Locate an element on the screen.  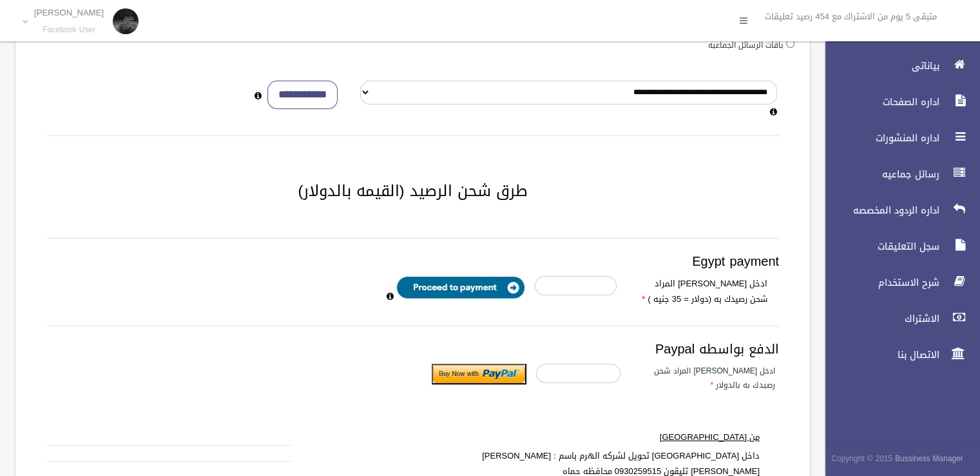
a: اداره الصفحات is located at coordinates (897, 102).